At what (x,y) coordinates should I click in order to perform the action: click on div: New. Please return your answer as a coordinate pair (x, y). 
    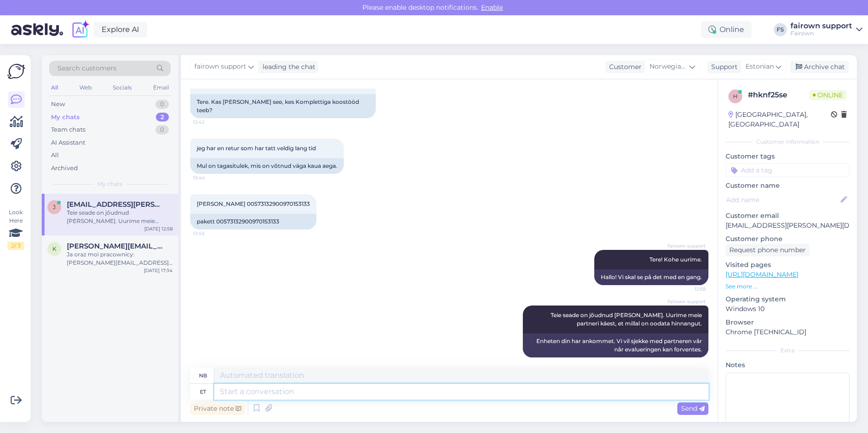
    Looking at the image, I should click on (58, 105).